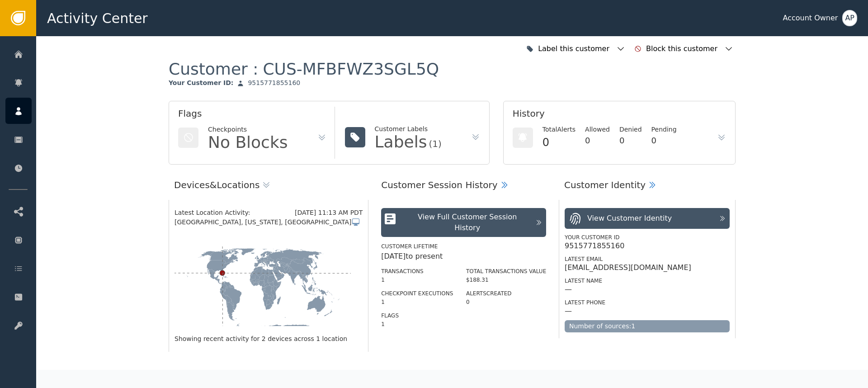  I want to click on div: Customer Session History, so click(439, 185).